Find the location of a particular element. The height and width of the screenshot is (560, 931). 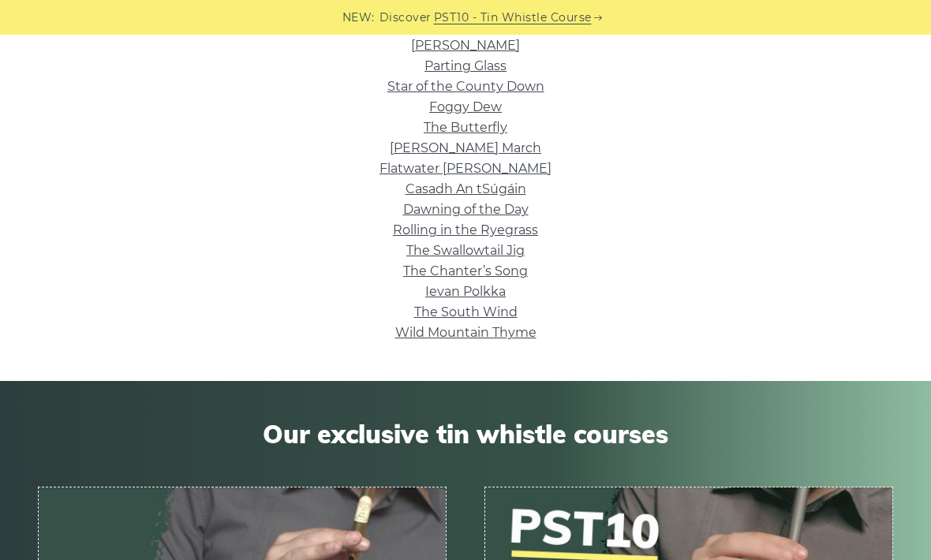

a: Foggy Dew is located at coordinates (466, 106).